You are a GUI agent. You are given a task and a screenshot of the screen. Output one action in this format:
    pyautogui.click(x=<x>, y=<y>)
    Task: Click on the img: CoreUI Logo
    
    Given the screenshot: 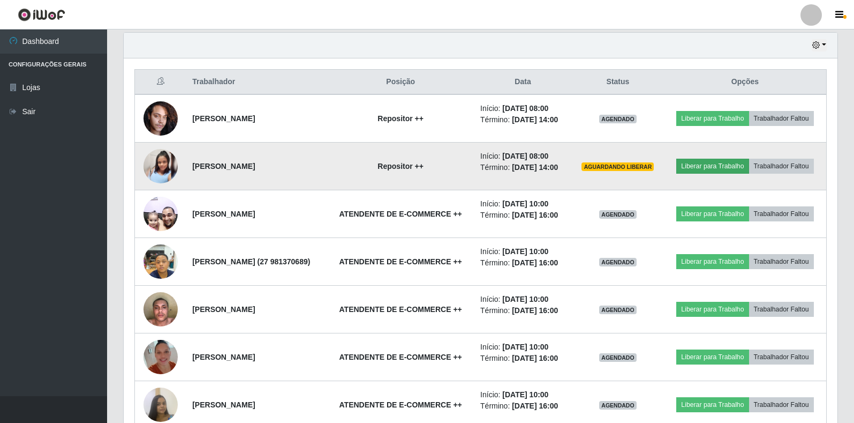 What is the action you would take?
    pyautogui.click(x=41, y=14)
    